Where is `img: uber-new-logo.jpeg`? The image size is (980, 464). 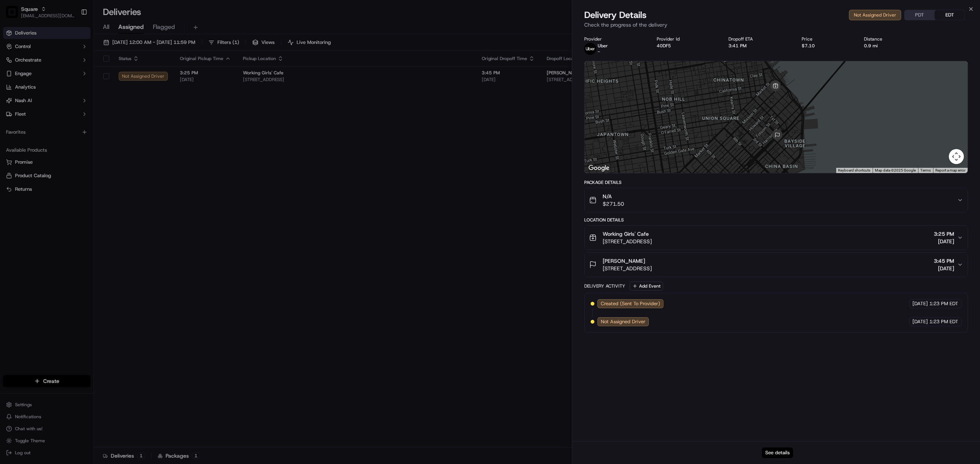
img: uber-new-logo.jpeg is located at coordinates (590, 49).